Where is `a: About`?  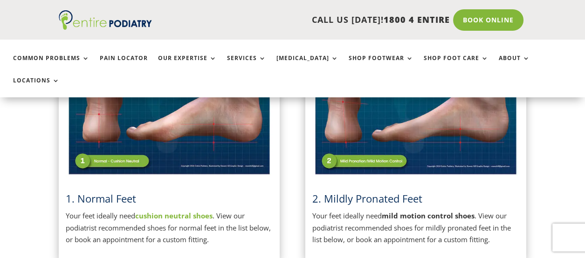
a: About is located at coordinates (514, 65).